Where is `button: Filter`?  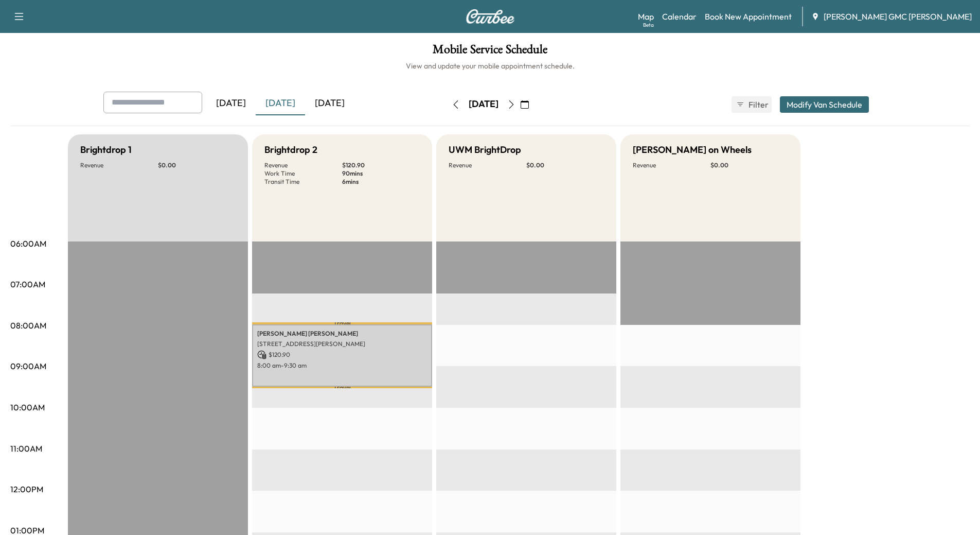
button: Filter is located at coordinates (752, 104).